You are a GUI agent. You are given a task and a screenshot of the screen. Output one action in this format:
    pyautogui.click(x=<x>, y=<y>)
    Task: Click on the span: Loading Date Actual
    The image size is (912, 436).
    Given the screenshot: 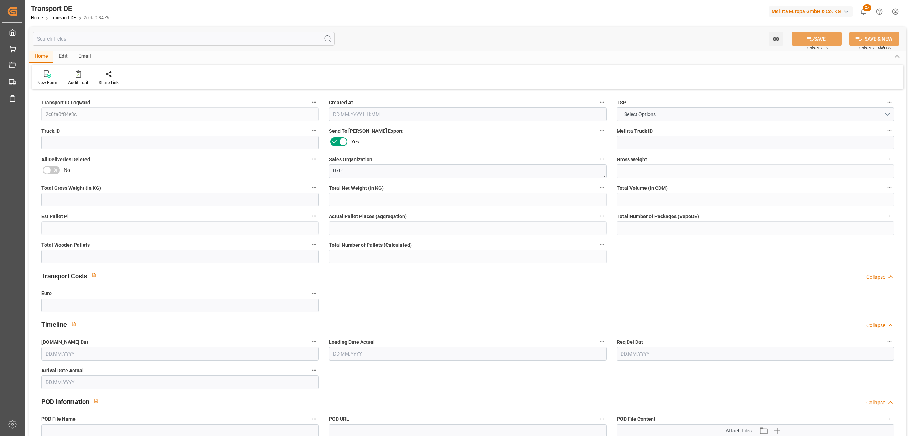 What is the action you would take?
    pyautogui.click(x=352, y=342)
    